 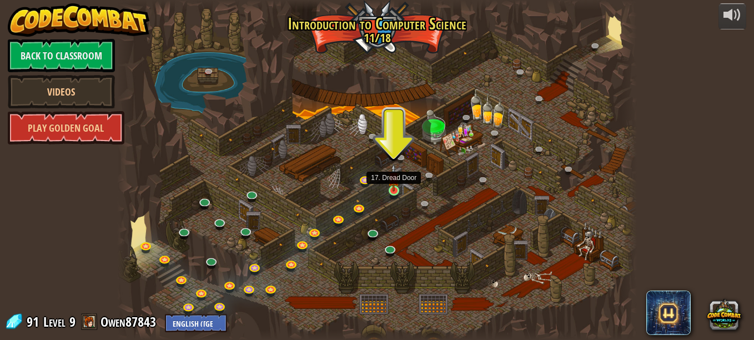 I want to click on span: 9, so click(x=72, y=322).